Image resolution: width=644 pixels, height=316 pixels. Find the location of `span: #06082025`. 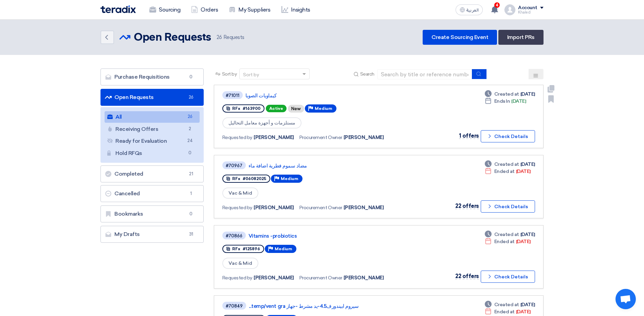

span: #06082025 is located at coordinates (254, 179).